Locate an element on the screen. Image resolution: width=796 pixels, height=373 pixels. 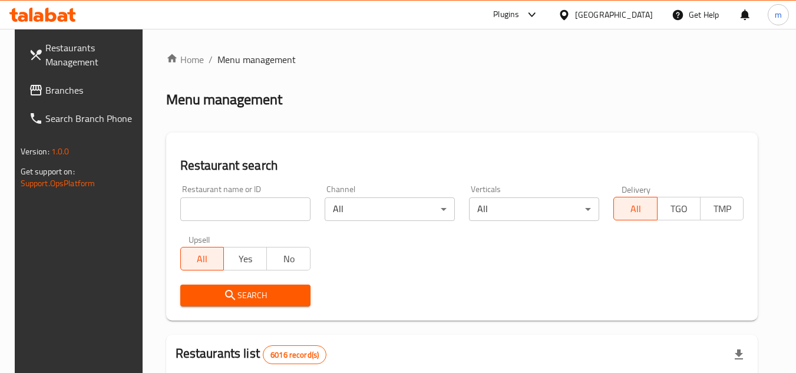
button: Search is located at coordinates (245, 295).